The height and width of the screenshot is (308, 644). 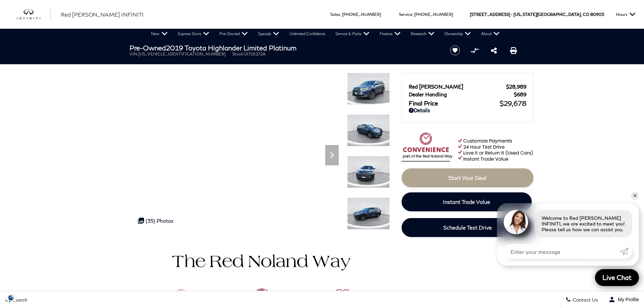 What do you see at coordinates (520, 94) in the screenshot?
I see `span: $689` at bounding box center [520, 94].